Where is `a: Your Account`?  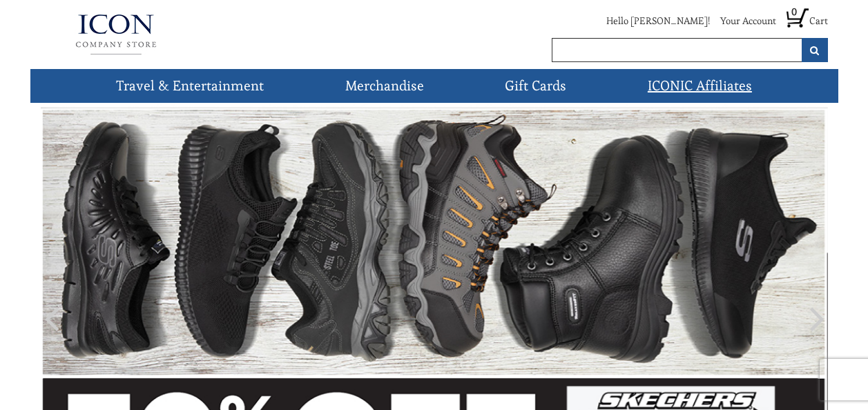
a: Your Account is located at coordinates (747, 21).